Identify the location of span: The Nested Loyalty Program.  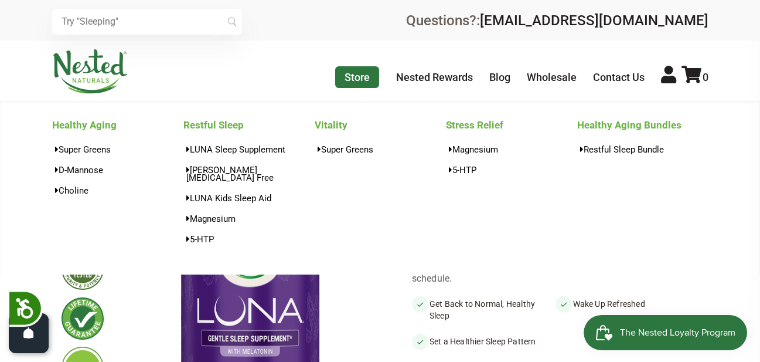
(94, 18).